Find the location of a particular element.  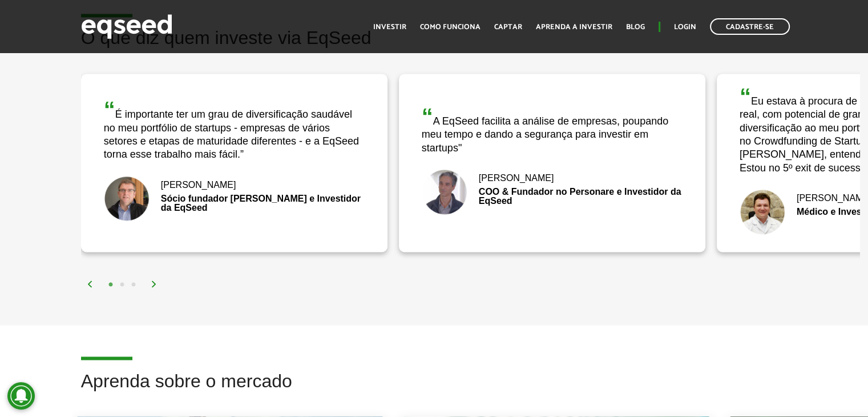

button: 2 of 2 is located at coordinates (122, 285).